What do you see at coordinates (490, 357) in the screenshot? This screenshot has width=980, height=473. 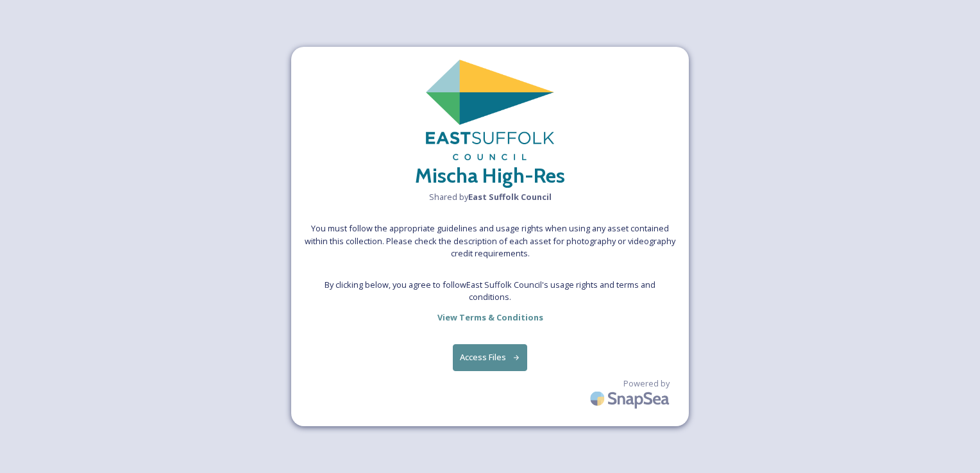 I see `button: Access Files` at bounding box center [490, 357].